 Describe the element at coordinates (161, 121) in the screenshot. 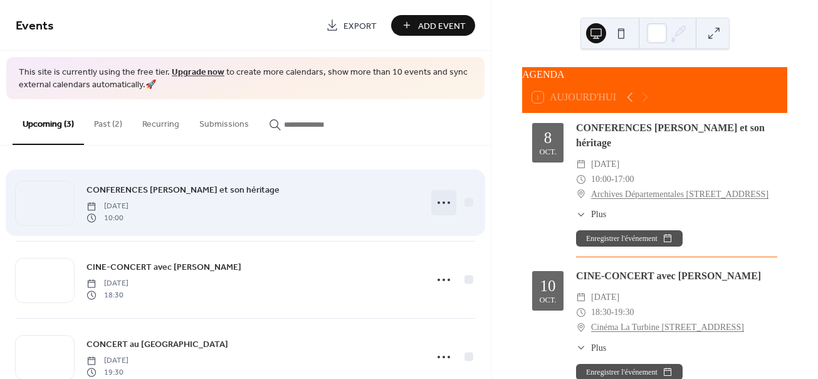

I see `button: Recurring` at that location.